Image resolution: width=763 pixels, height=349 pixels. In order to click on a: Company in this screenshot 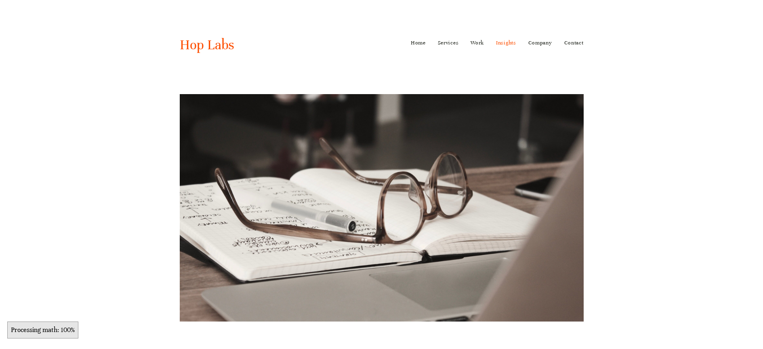, I will do `click(540, 43)`.